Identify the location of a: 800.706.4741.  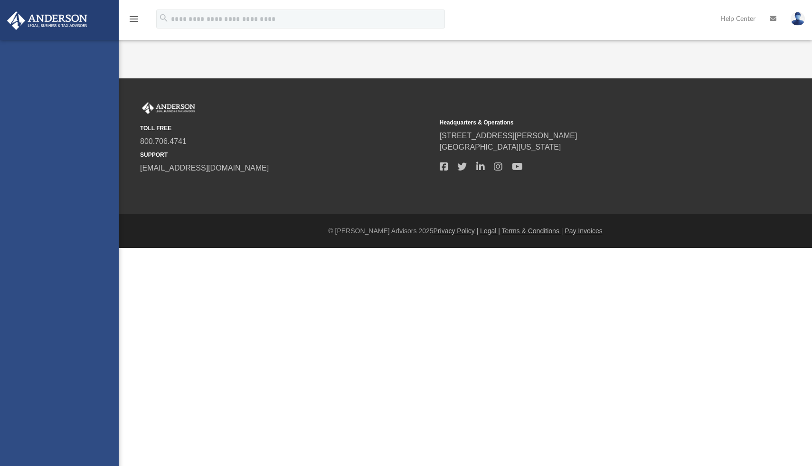
(163, 141).